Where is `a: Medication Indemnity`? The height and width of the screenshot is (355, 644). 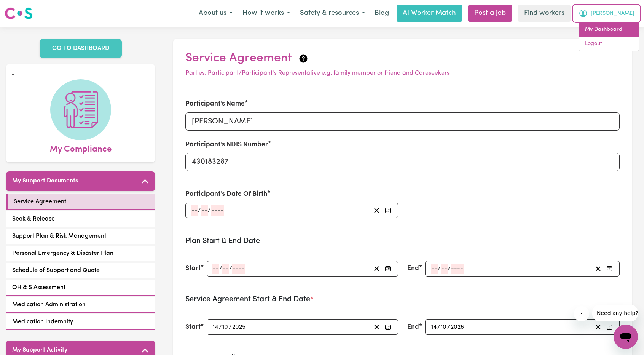 a: Medication Indemnity is located at coordinates (81, 322).